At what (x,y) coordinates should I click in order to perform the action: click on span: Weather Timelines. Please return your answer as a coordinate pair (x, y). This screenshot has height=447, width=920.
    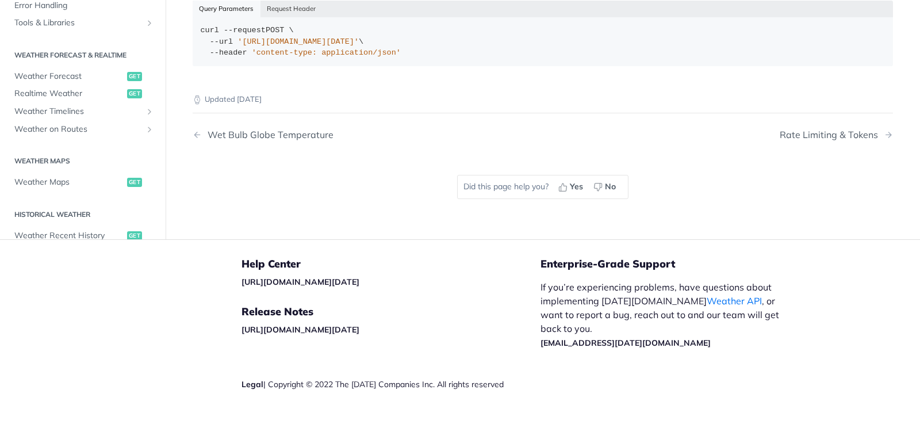
    Looking at the image, I should click on (78, 112).